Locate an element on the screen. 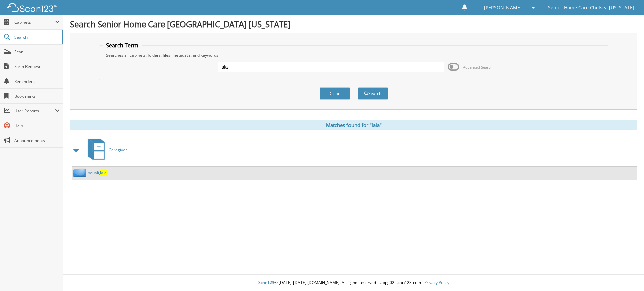 This screenshot has height=291, width=644. span: Search is located at coordinates (37, 37).